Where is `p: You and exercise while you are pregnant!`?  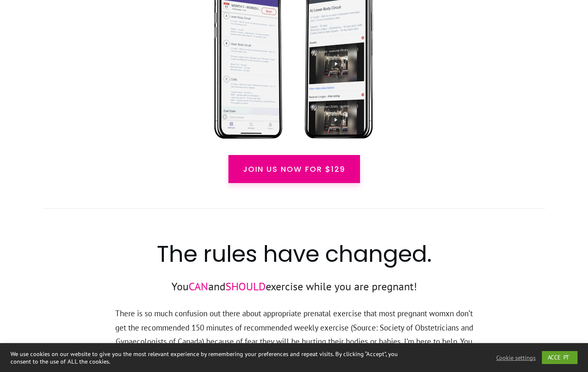 p: You and exercise while you are pregnant! is located at coordinates (294, 291).